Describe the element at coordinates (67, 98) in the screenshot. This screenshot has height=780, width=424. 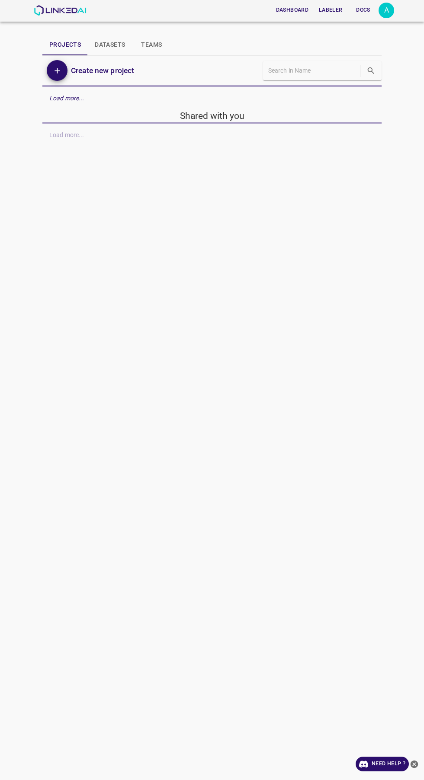
I see `em: Load more...` at that location.